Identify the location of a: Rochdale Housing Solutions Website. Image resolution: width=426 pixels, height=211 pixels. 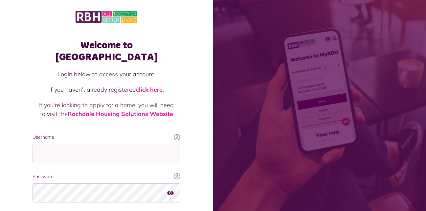
(120, 114).